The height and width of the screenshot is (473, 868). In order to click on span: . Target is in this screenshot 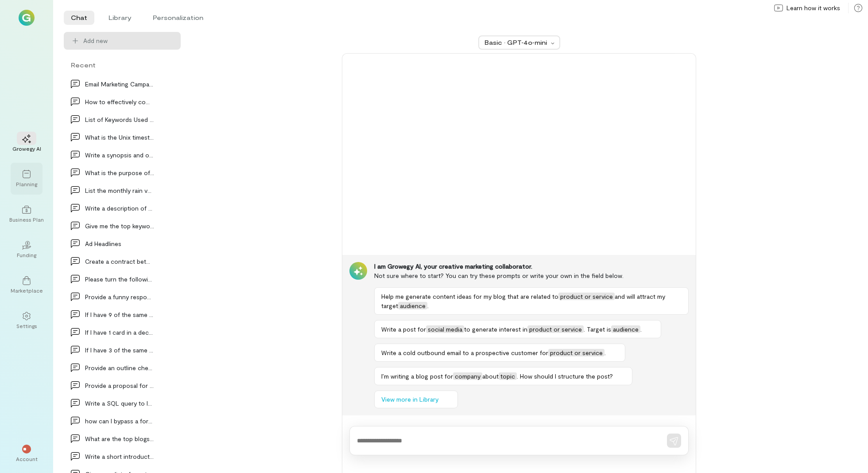, I will do `click(598, 329)`.